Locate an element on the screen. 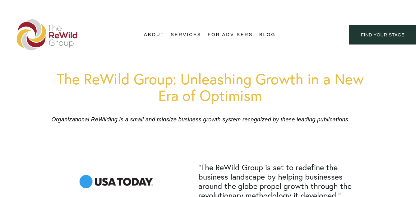 This screenshot has width=420, height=197. h1: The ReWild Group: Unleashing Growth in a New Era of Optimism is located at coordinates (210, 87).